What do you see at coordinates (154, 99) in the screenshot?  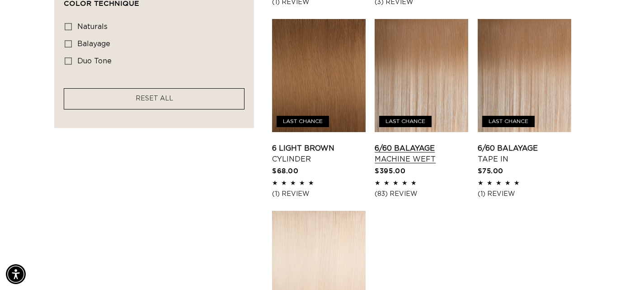 I see `span: RESET ALL` at bounding box center [154, 99].